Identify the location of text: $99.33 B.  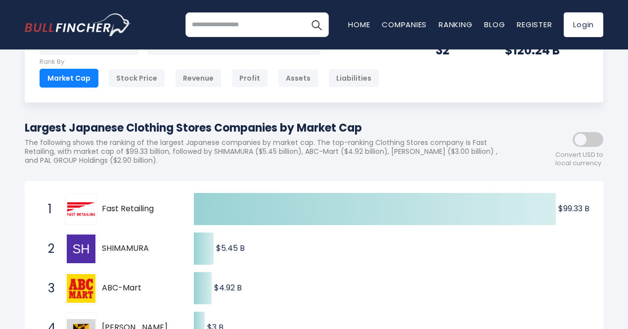
(573, 208).